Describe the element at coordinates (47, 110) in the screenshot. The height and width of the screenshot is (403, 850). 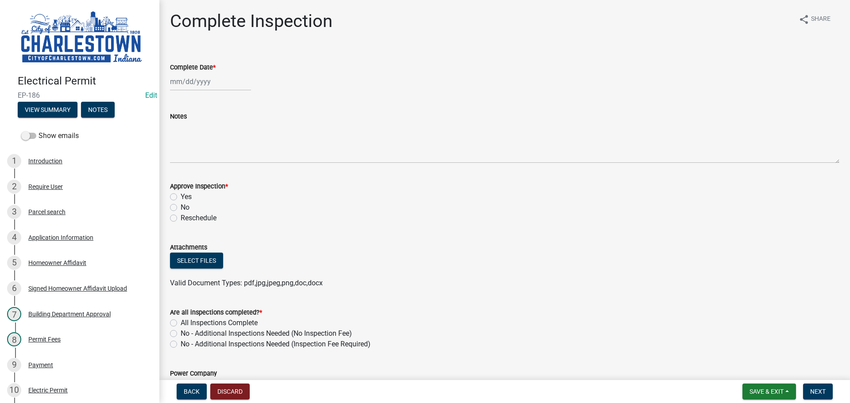
I see `wm-modal-confirm: Summary` at that location.